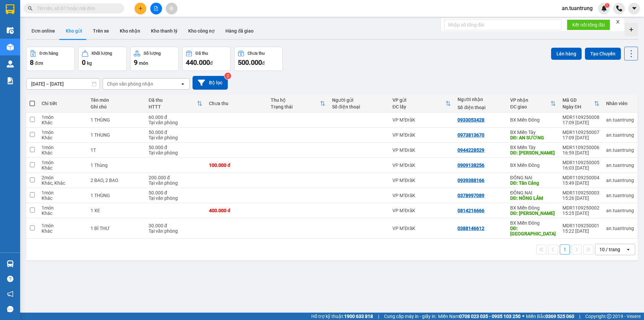 The width and height of the screenshot is (644, 320). What do you see at coordinates (589, 25) in the screenshot?
I see `span: Kết nối tổng đài` at bounding box center [589, 25].